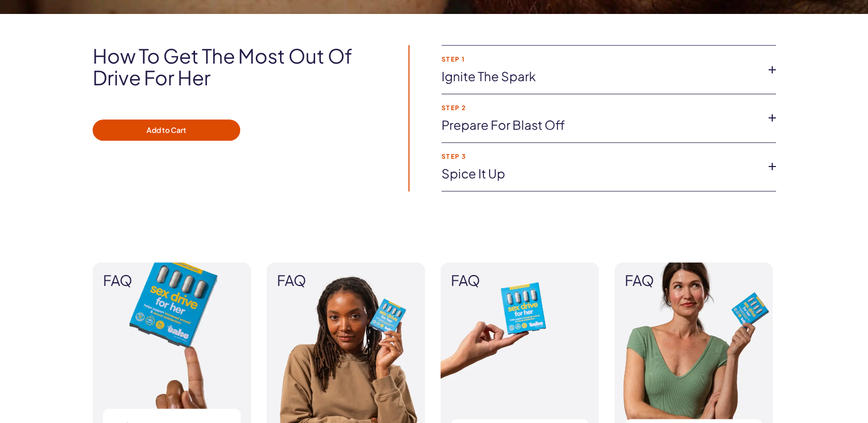 This screenshot has width=868, height=423. Describe the element at coordinates (601, 125) in the screenshot. I see `a: Prepare for blast off` at that location.